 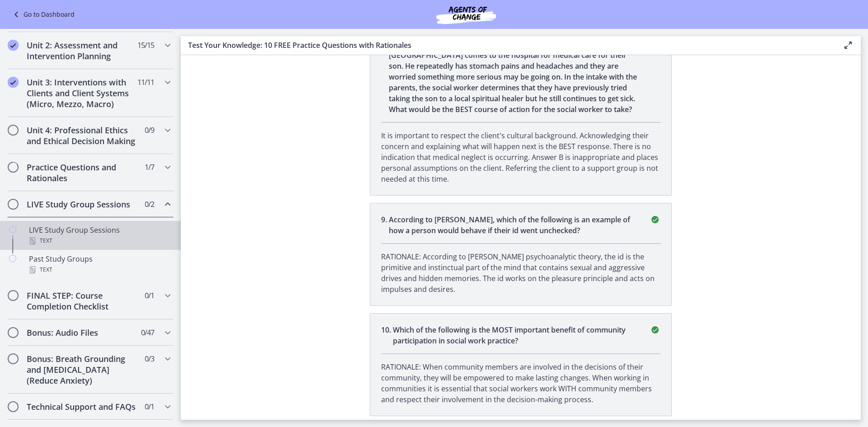 What do you see at coordinates (82, 300) in the screenshot?
I see `h2: FINAL STEP: Course Completion Checklist` at bounding box center [82, 300].